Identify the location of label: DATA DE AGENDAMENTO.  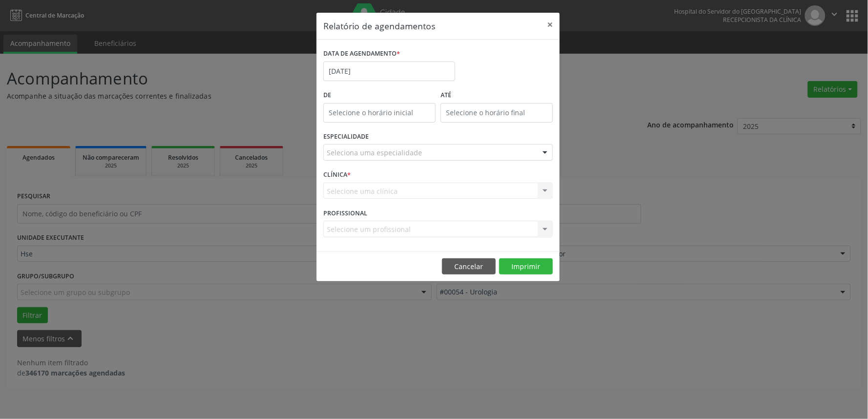
(361, 53).